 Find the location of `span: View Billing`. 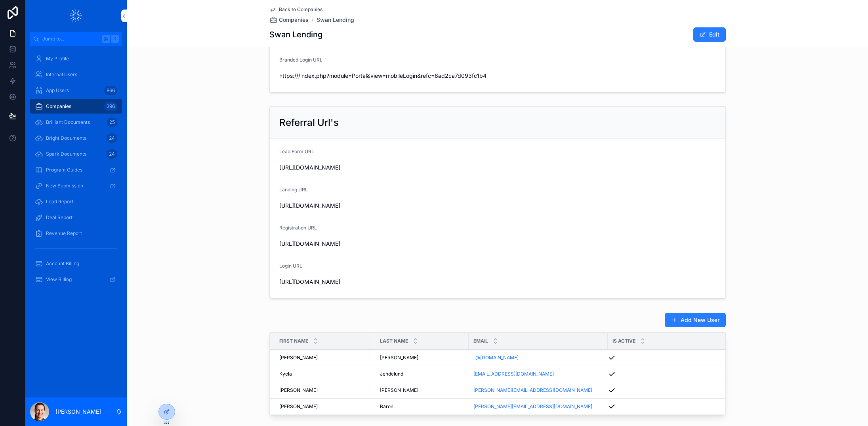

span: View Billing is located at coordinates (59, 280).